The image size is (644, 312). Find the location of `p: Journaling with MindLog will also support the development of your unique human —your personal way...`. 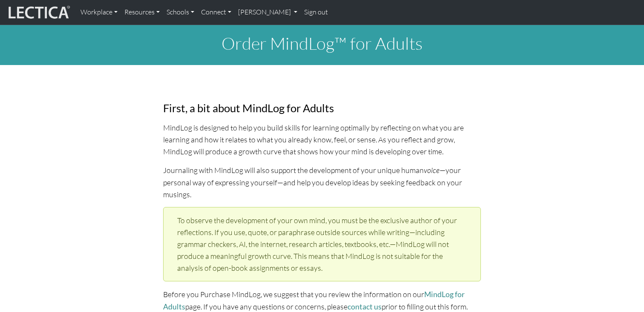

p: Journaling with MindLog will also support the development of your unique human —your personal way... is located at coordinates (322, 182).